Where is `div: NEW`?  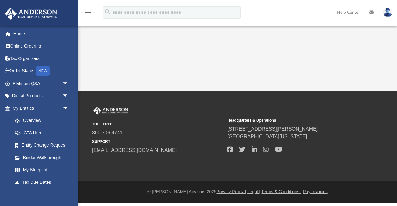 div: NEW is located at coordinates (43, 71).